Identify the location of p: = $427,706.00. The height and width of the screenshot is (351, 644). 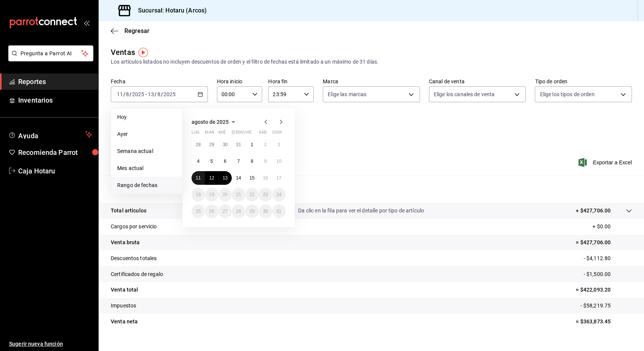
(604, 242).